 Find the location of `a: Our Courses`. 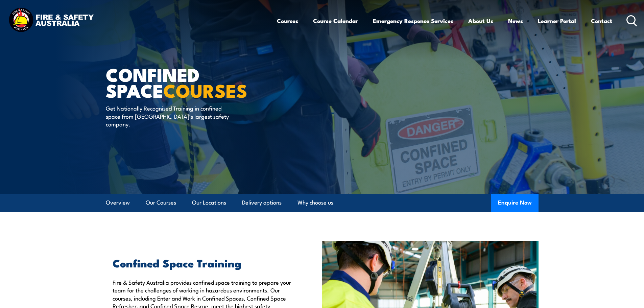

a: Our Courses is located at coordinates (161, 202).